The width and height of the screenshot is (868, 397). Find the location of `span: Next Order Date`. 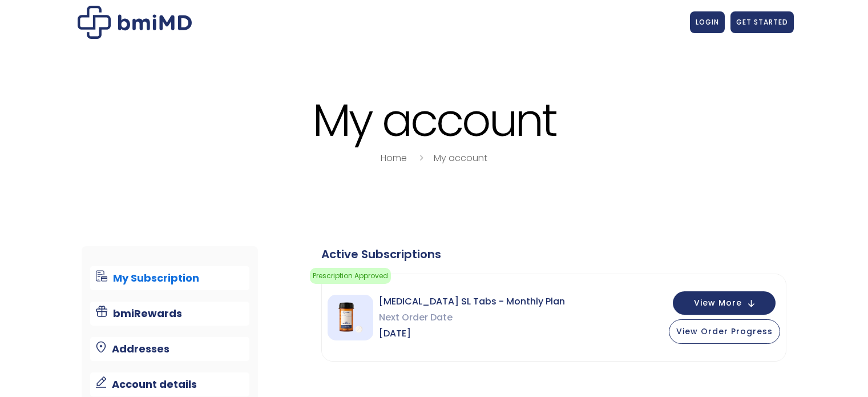

span: Next Order Date is located at coordinates (472, 317).